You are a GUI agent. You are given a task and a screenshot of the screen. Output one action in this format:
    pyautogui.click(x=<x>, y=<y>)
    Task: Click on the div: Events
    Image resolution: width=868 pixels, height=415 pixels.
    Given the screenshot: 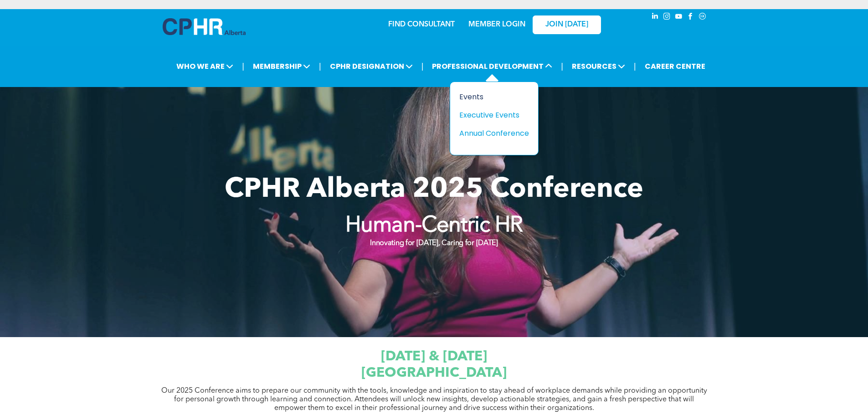 What is the action you would take?
    pyautogui.click(x=491, y=96)
    